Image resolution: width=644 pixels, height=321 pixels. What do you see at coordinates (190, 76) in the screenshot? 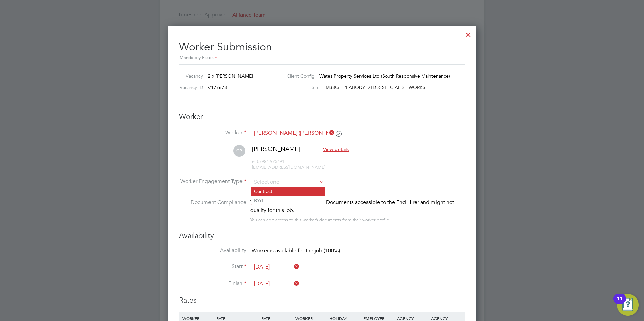
I see `label: Vacancy` at bounding box center [190, 76].